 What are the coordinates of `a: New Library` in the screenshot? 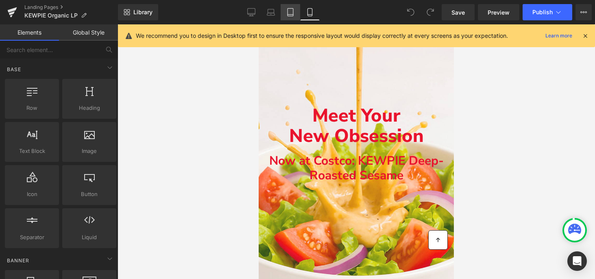 It's located at (138, 12).